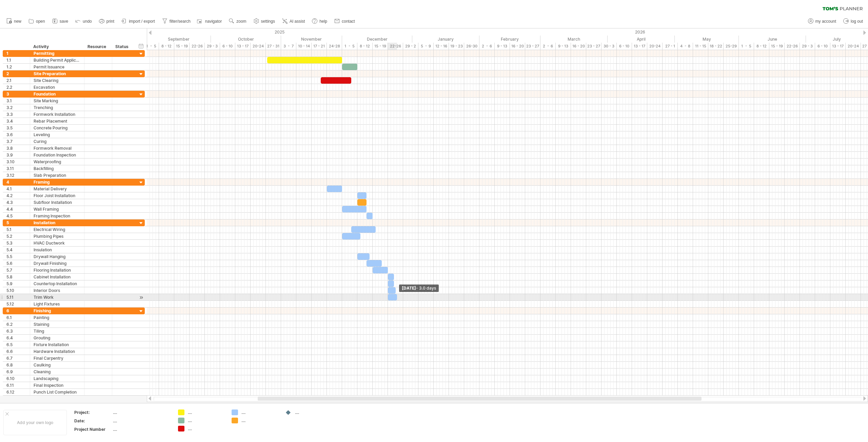 Image resolution: width=868 pixels, height=442 pixels. What do you see at coordinates (57, 351) in the screenshot?
I see `div: Hardware Installation` at bounding box center [57, 351].